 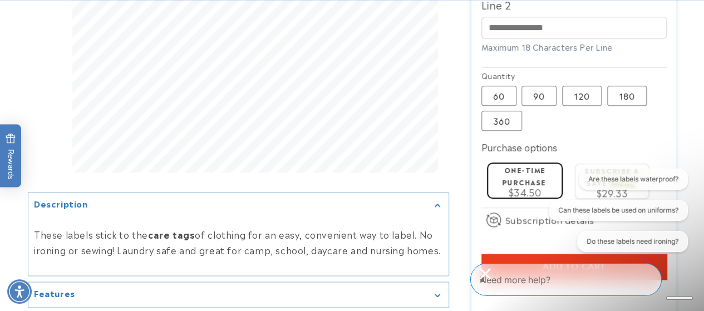 What do you see at coordinates (79, 42) in the screenshot?
I see `button: Can these labels be used on uniforms?` at bounding box center [79, 42].